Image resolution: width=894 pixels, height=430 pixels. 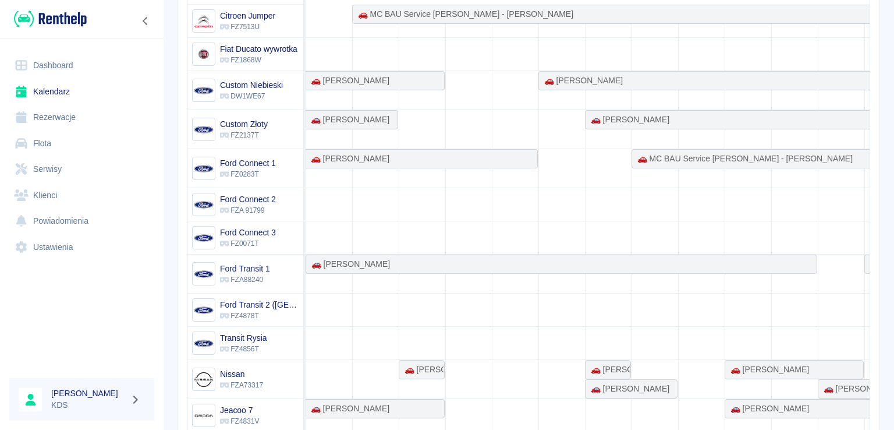 What do you see at coordinates (248, 163) in the screenshot?
I see `h6: Ford Connect 1` at bounding box center [248, 163].